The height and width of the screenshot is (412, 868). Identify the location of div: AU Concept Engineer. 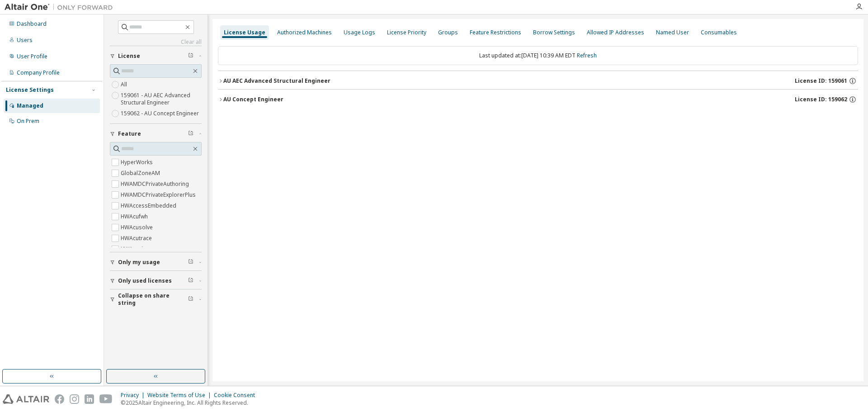
(253, 100).